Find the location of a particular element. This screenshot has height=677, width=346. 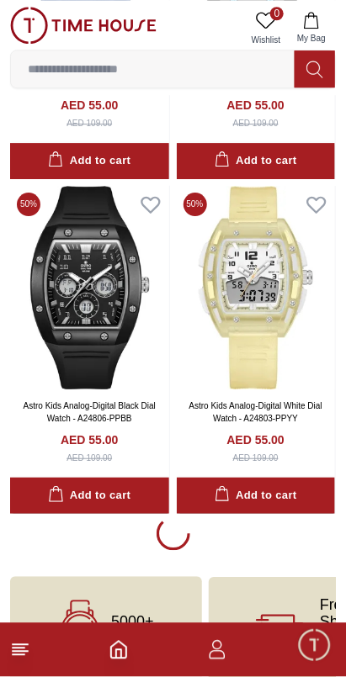

span: 01:23 PM is located at coordinates (241, 563).